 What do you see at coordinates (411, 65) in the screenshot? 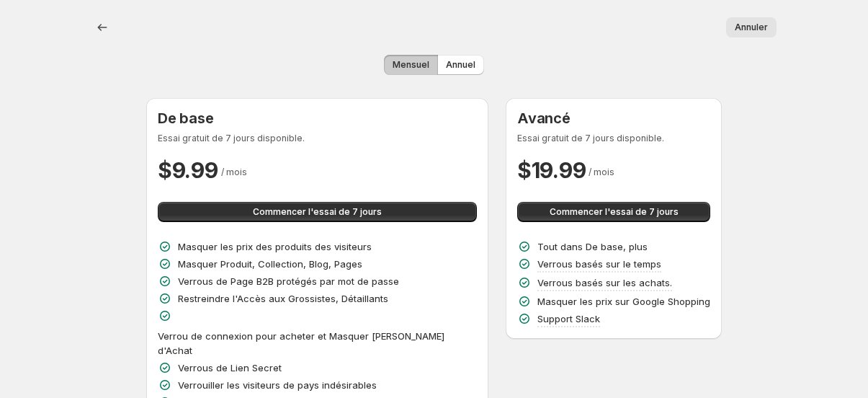
I see `span: Mensuel` at bounding box center [411, 65].